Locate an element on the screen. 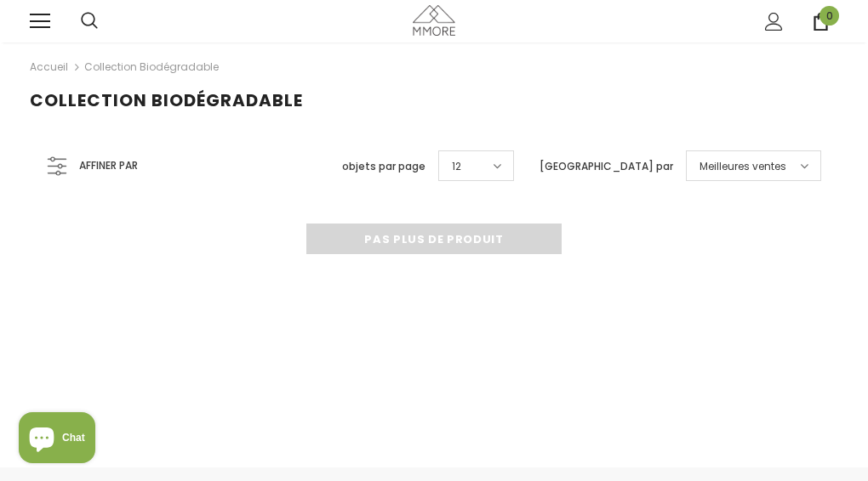 Image resolution: width=868 pixels, height=481 pixels. span: Affiner par is located at coordinates (108, 166).